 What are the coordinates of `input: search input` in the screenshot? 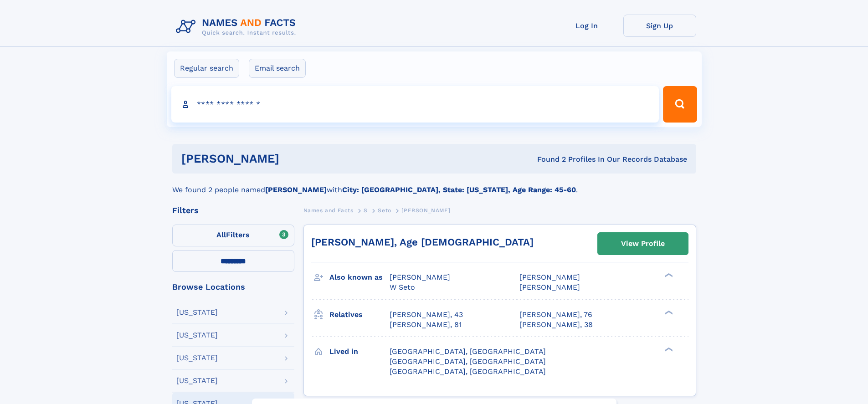 It's located at (415, 104).